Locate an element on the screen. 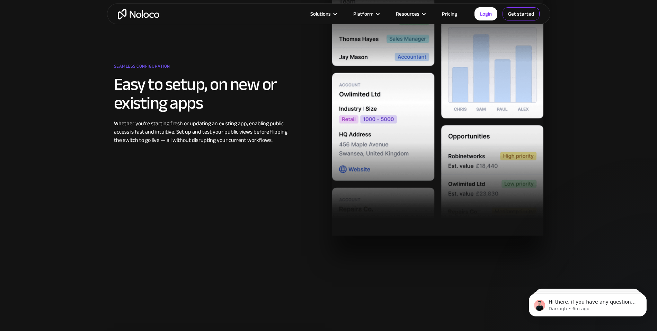 The width and height of the screenshot is (657, 331). div: message notification from Darragh, 6m ago. Hi there, if you have any questions about how we are d... is located at coordinates (69, 26).